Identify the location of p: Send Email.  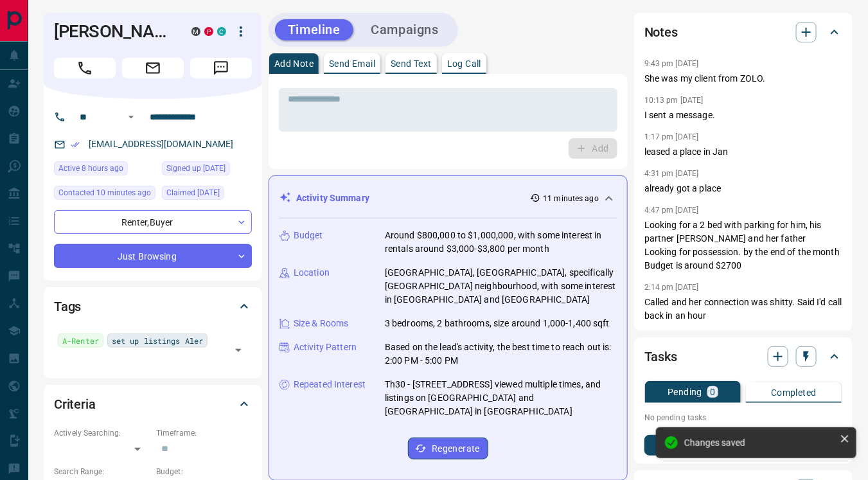
(352, 63).